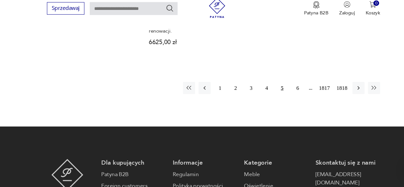 This screenshot has width=404, height=187. I want to click on div: 0, so click(356, 13).